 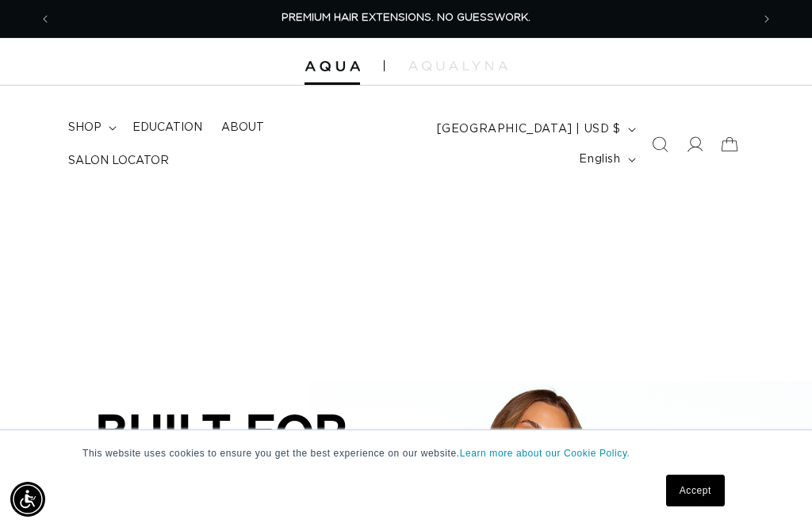 What do you see at coordinates (767, 19) in the screenshot?
I see `button: Next announcement` at bounding box center [767, 19].